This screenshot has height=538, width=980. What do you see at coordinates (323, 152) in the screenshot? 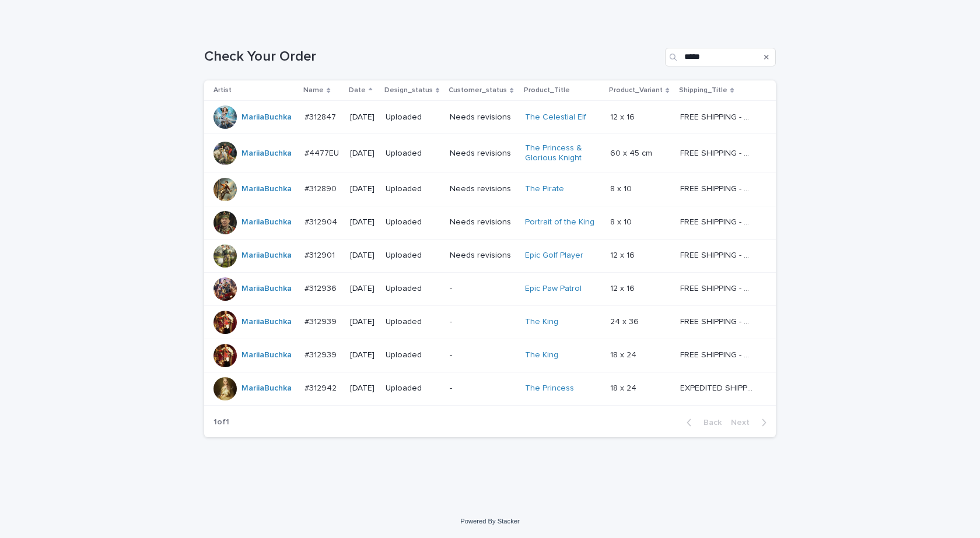
I see `p: #4477EU` at bounding box center [323, 152].